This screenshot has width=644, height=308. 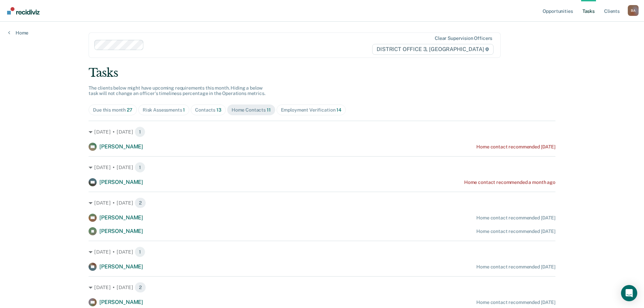 What do you see at coordinates (633, 10) in the screenshot?
I see `div: B A` at bounding box center [633, 10].